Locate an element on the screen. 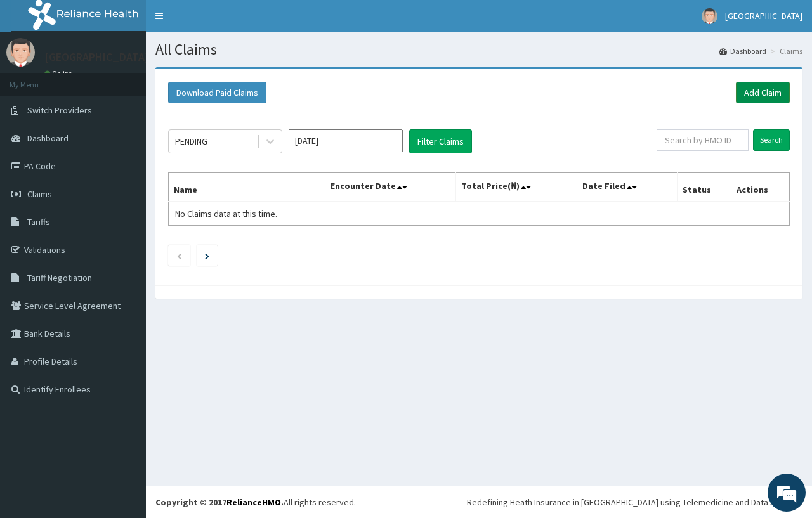  span: Claims is located at coordinates (39, 194).